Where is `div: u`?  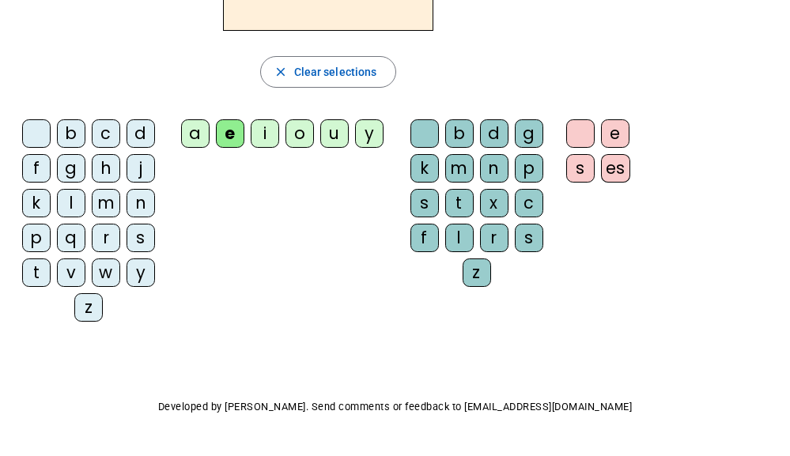
div: u is located at coordinates (335, 134).